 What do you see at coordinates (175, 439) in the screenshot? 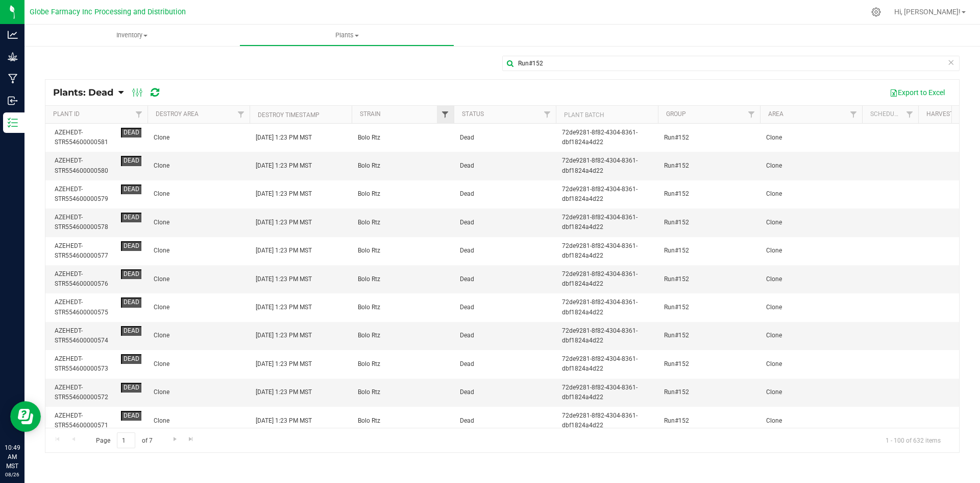
I see `a: Go to the next page` at bounding box center [175, 439].